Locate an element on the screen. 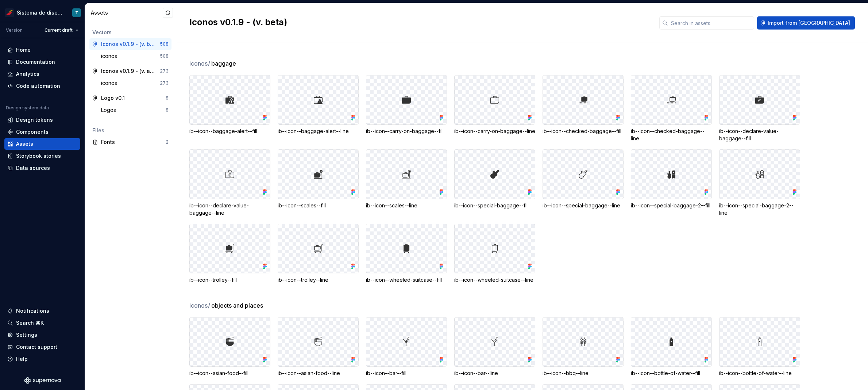 This screenshot has height=390, width=868. a: Fonts2 is located at coordinates (130, 142).